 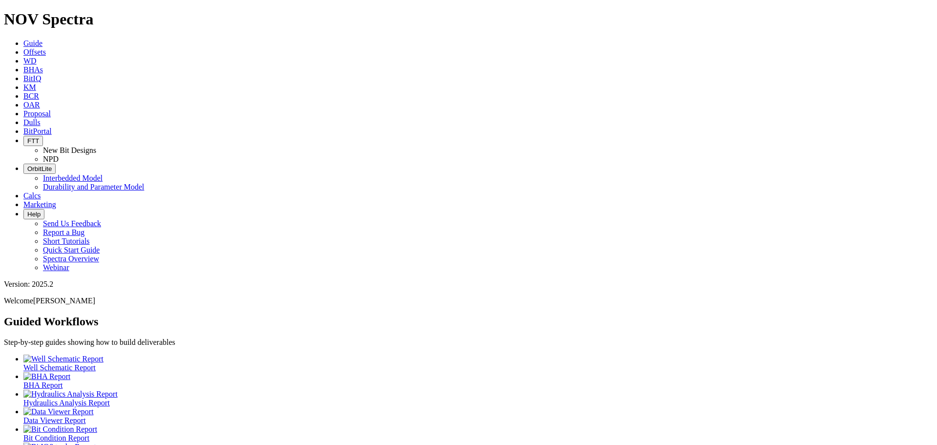 What do you see at coordinates (35, 52) in the screenshot?
I see `span: Offsets` at bounding box center [35, 52].